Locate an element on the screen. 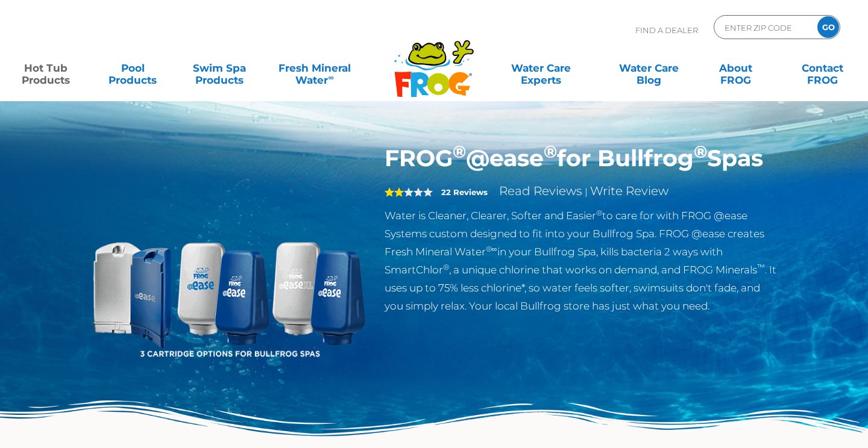 This screenshot has width=868, height=448. a: Hot TubProducts is located at coordinates (46, 68).